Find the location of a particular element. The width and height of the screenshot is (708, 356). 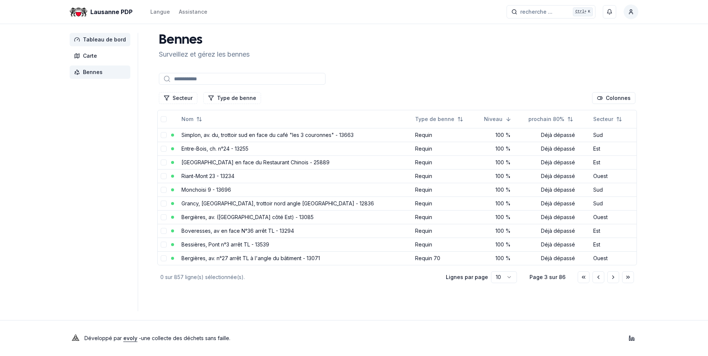

p: Développé par - une collecte des déchets sans faille . is located at coordinates (157, 339).